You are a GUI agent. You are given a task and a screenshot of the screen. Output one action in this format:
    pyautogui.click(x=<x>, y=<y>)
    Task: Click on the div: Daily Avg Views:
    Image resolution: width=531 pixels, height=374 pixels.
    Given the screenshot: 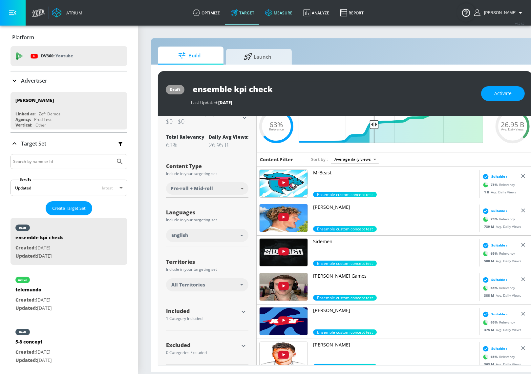 What is the action you would take?
    pyautogui.click(x=228, y=137)
    